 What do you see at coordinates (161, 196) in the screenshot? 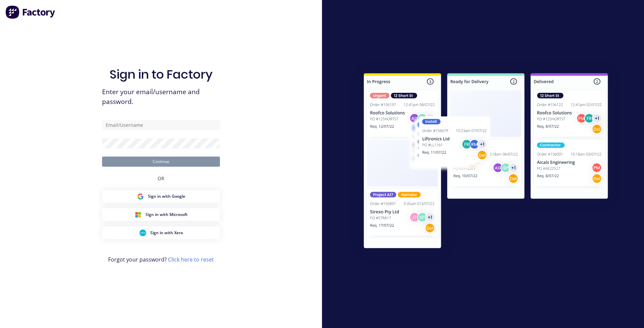
I see `button: Google Sign inSign in with Google` at bounding box center [161, 196].